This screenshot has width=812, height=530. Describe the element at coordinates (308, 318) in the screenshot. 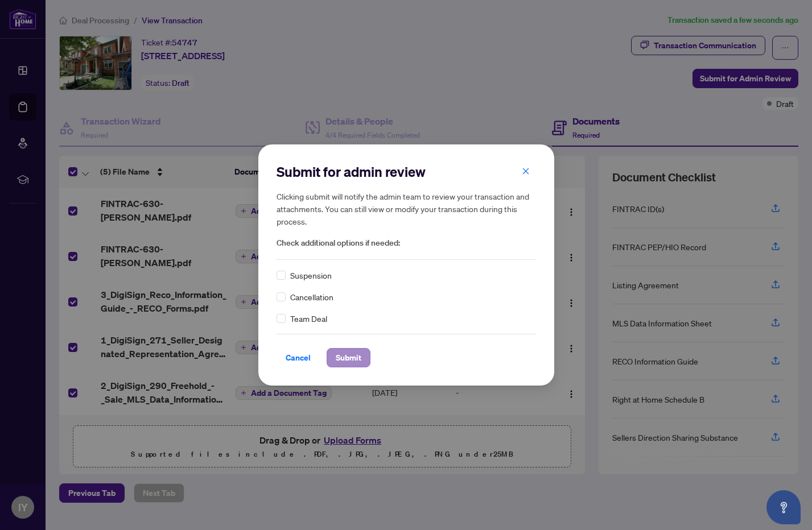

I see `span: Team Deal` at that location.